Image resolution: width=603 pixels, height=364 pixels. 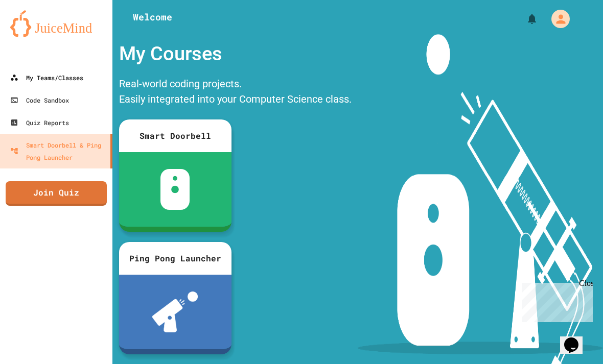 I want to click on a: Join Quiz, so click(x=56, y=193).